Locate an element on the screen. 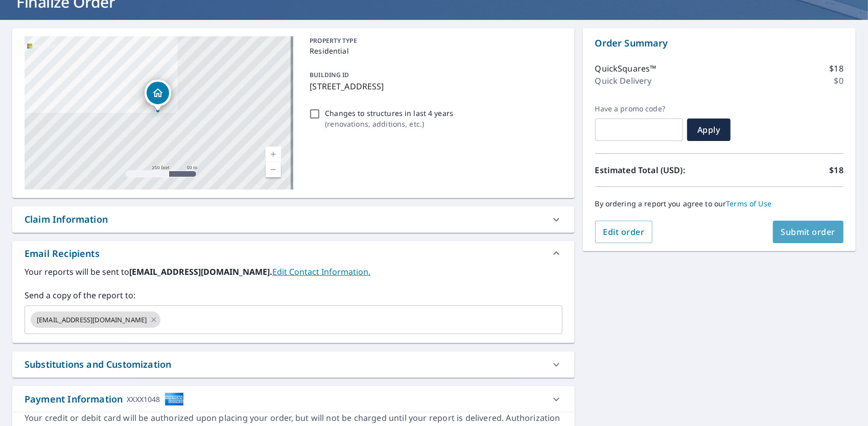 The image size is (868, 426). div: Dropped pin, building 1, Residential property, 4504 Franklin St Kensington, MD 20895 is located at coordinates (158, 96).